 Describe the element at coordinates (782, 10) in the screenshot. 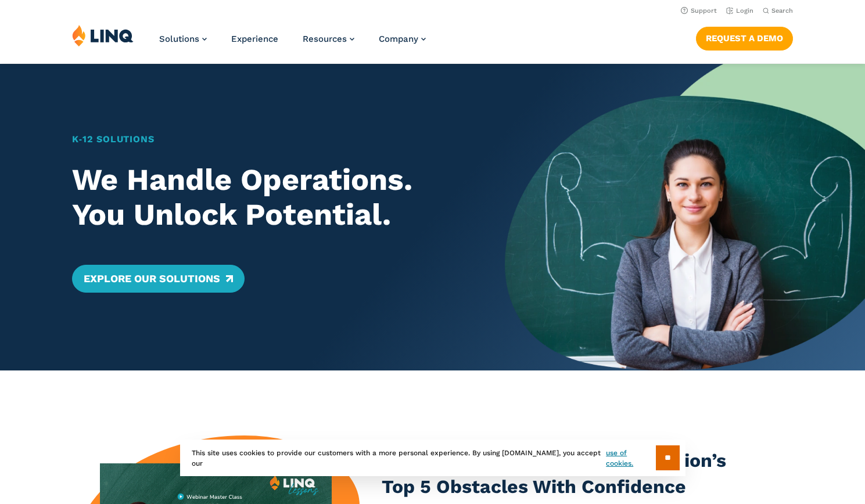

I see `span: Search` at that location.